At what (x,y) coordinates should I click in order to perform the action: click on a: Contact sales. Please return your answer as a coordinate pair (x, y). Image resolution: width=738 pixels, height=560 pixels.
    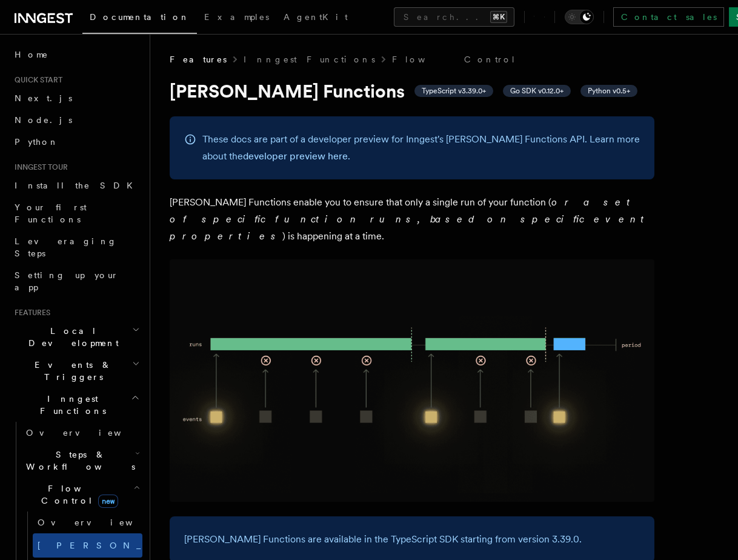
    Looking at the image, I should click on (668, 17).